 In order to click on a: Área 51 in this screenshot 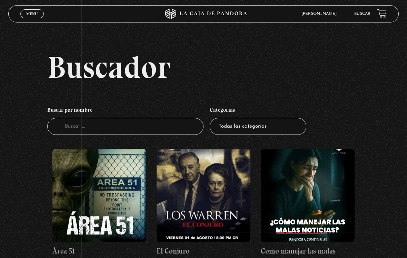, I will do `click(99, 202)`.